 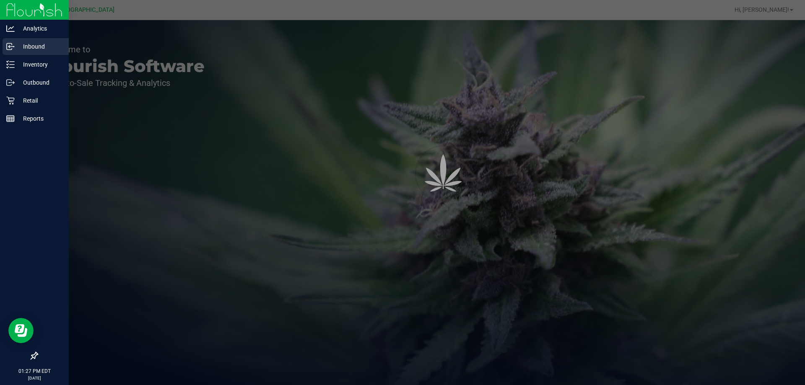 I want to click on inline-svg: Outbound, so click(x=10, y=83).